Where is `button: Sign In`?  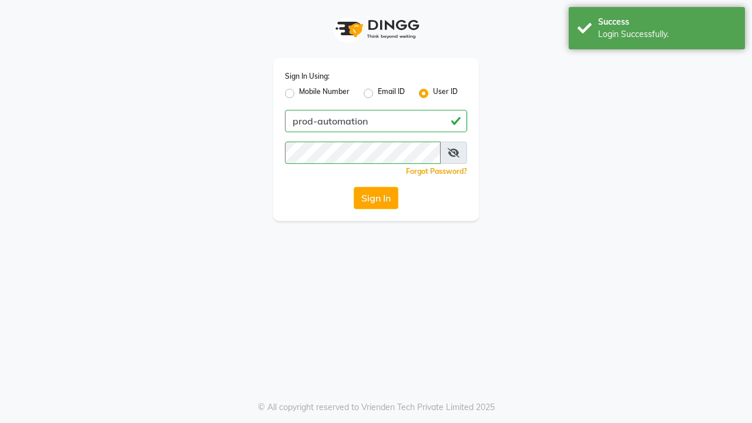 button: Sign In is located at coordinates (376, 198).